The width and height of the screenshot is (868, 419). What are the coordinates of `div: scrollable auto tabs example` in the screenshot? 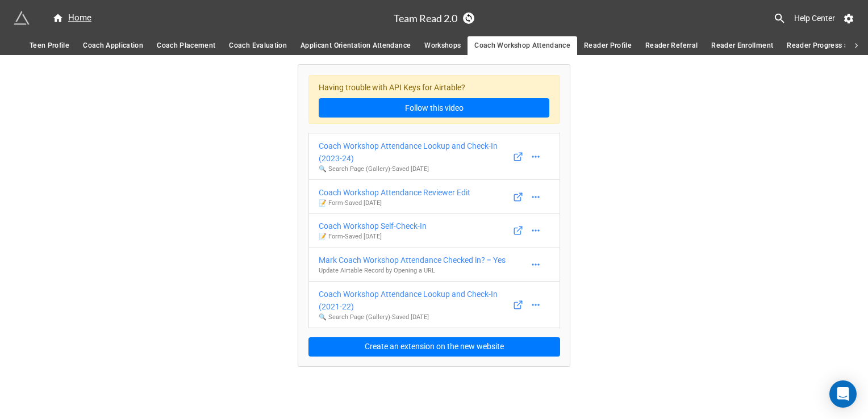 It's located at (434, 45).